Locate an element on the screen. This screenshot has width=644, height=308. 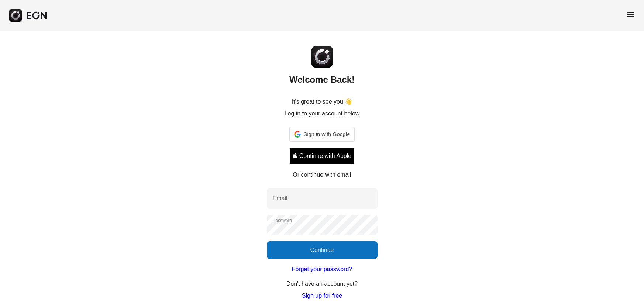
p: It's great to see you 👋 is located at coordinates (322, 102).